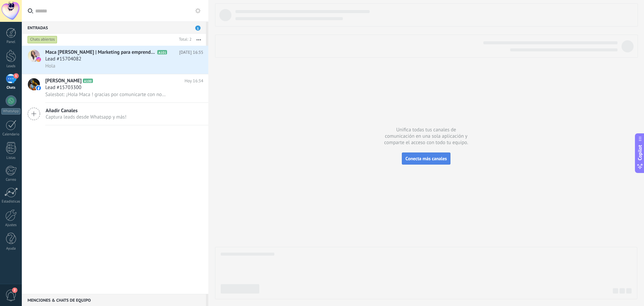 Image resolution: width=644 pixels, height=306 pixels. What do you see at coordinates (11, 225) in the screenshot?
I see `div: Ajustes` at bounding box center [11, 225].